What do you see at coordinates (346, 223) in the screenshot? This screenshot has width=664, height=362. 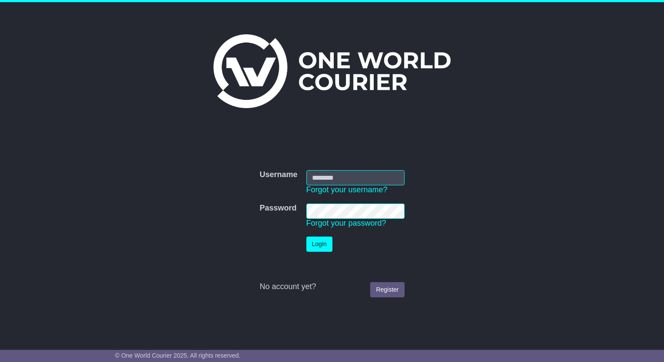 I see `a: Forgot your password?` at bounding box center [346, 223].